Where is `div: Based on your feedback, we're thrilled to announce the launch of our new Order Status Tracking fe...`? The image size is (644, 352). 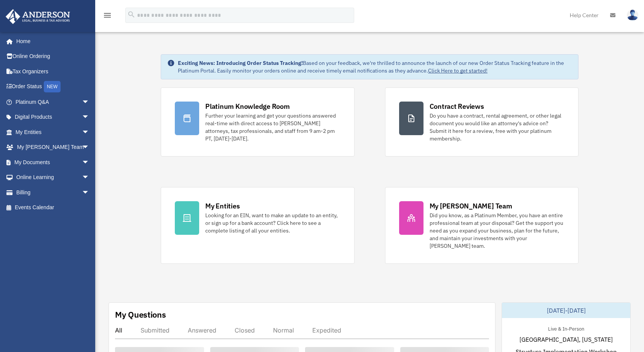
div: Based on your feedback, we're thrilled to announce the launch of our new Order Status Tracking fe... is located at coordinates (375, 67).